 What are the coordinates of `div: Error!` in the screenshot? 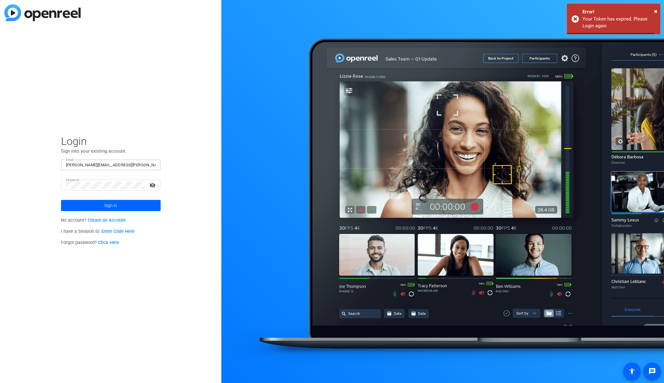 It's located at (618, 12).